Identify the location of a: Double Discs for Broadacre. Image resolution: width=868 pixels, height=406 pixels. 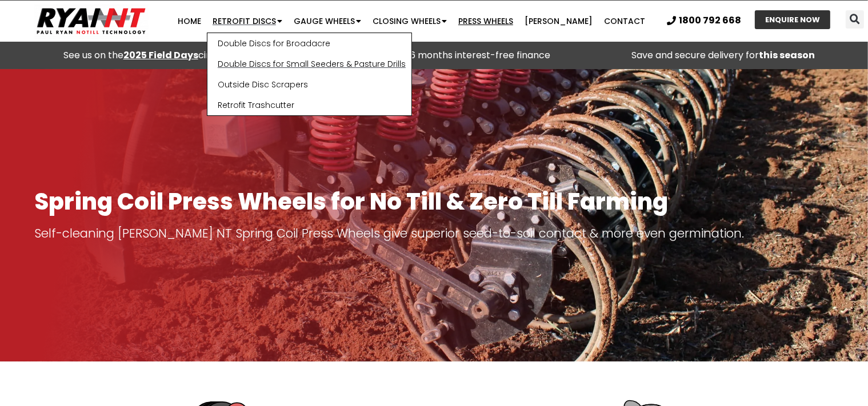
(309, 44).